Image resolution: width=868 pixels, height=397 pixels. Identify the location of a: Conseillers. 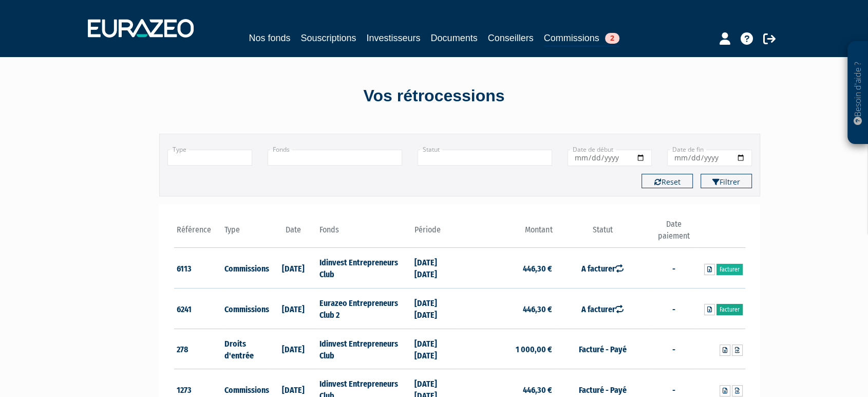
(511, 38).